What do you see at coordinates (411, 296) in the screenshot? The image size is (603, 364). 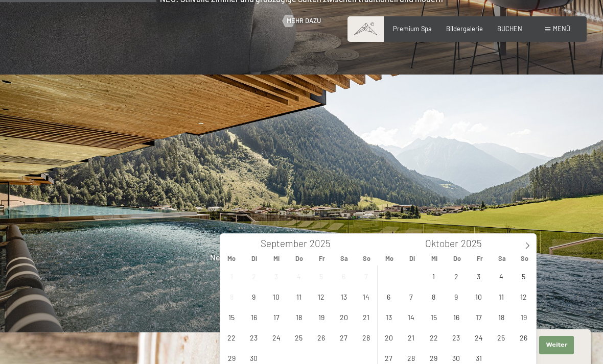 I see `span: Oktober 7, 2025` at bounding box center [411, 296].